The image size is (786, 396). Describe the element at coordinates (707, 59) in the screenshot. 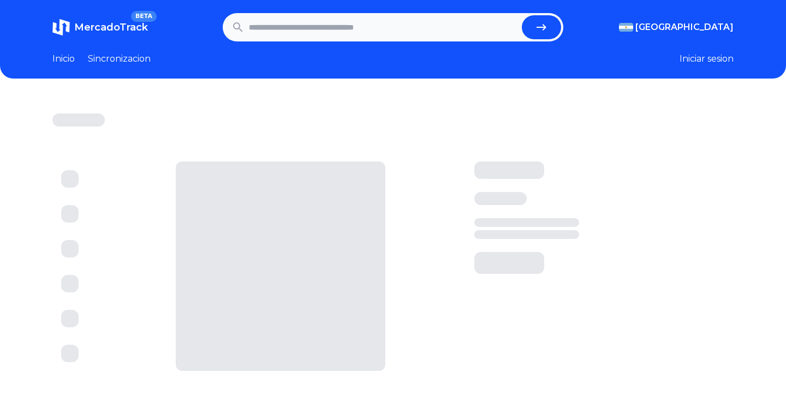

I see `button: Iniciar sesion` at that location.